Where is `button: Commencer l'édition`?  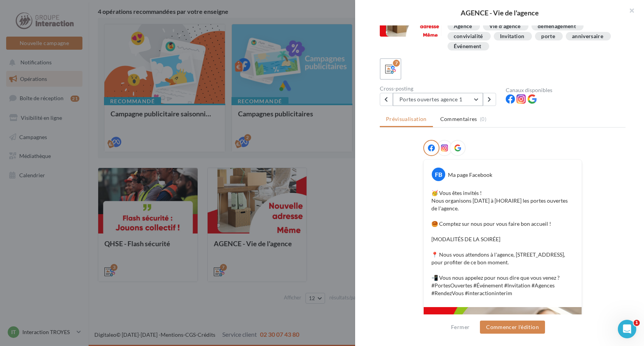 button: Commencer l'édition is located at coordinates (513, 327).